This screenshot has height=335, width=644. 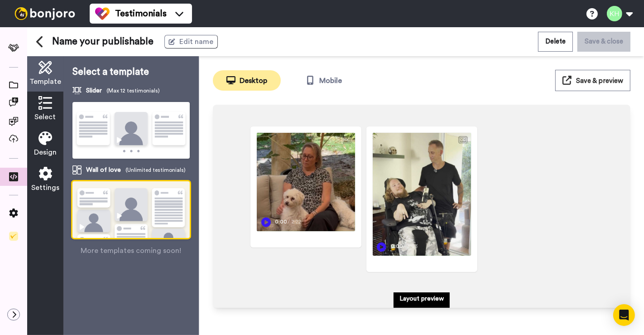 I want to click on span: Design, so click(x=45, y=152).